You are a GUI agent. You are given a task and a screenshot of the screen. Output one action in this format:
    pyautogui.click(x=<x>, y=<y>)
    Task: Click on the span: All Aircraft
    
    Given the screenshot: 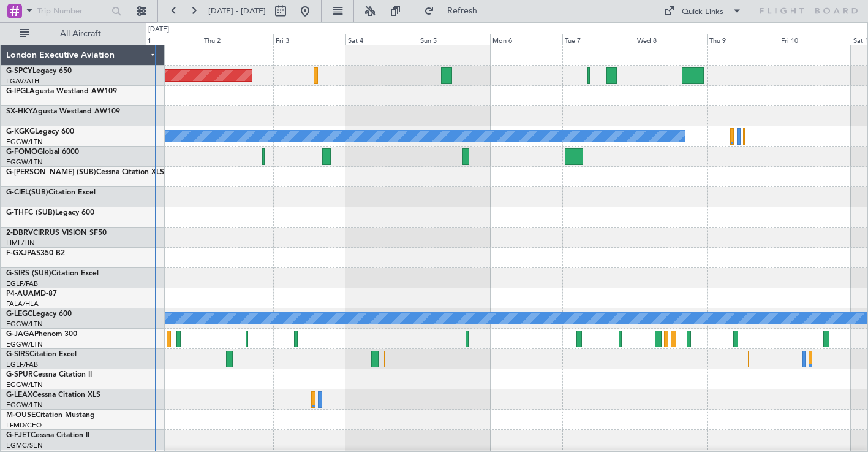 What is the action you would take?
    pyautogui.click(x=80, y=34)
    